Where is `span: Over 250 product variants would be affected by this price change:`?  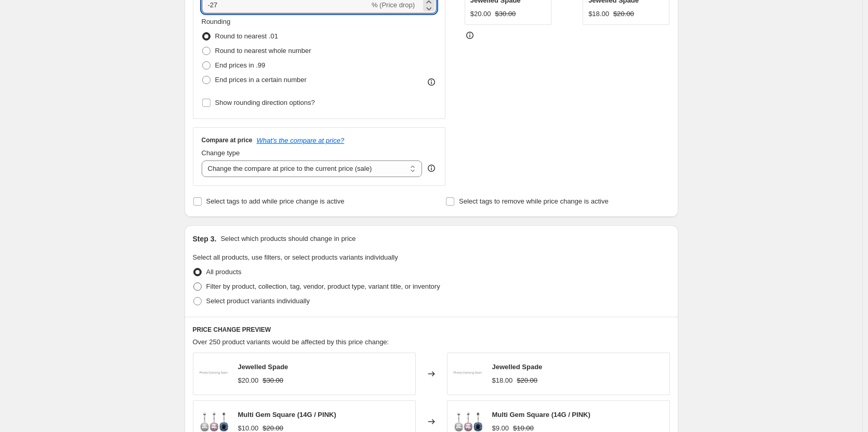 span: Over 250 product variants would be affected by this price change: is located at coordinates (291, 341).